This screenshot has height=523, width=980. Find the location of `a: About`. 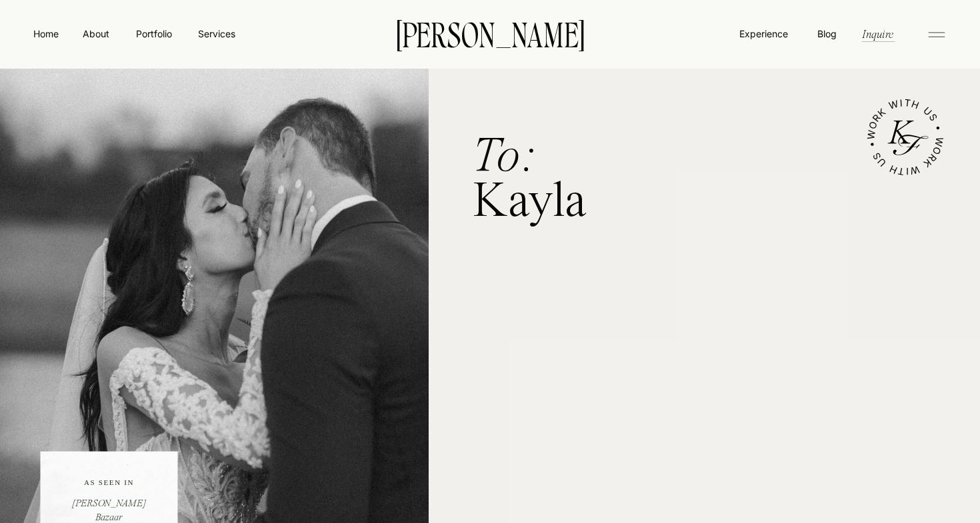

a: About is located at coordinates (95, 33).